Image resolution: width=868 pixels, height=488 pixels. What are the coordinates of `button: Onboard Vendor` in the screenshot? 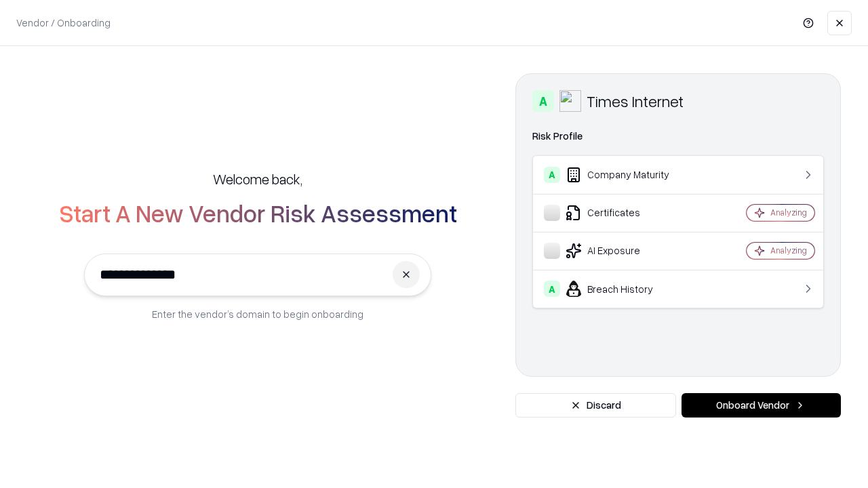 It's located at (760, 405).